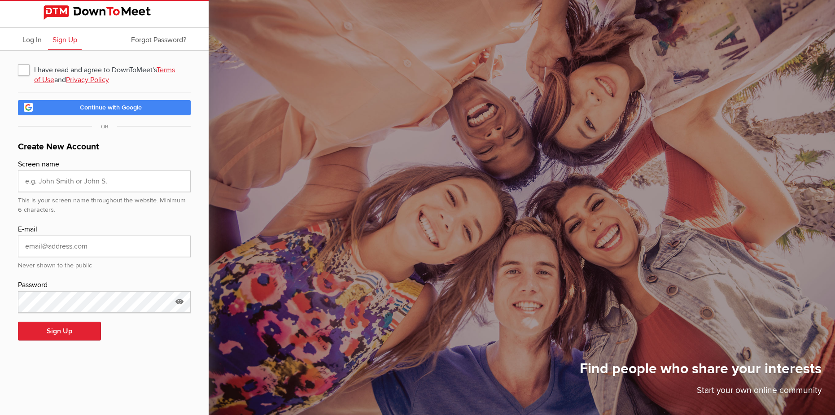  What do you see at coordinates (158, 39) in the screenshot?
I see `a: Forgot Password?` at bounding box center [158, 39].